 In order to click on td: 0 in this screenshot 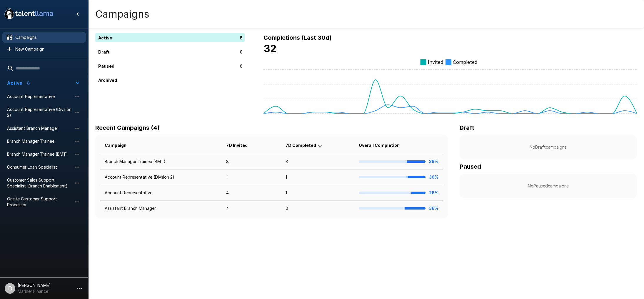, I will do `click(318, 208)`.